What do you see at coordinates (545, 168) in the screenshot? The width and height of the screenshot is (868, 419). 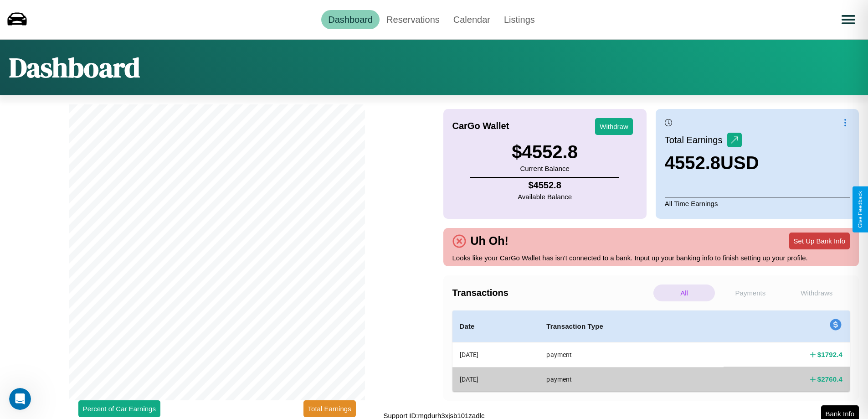 I see `p: Current Balance` at bounding box center [545, 168].